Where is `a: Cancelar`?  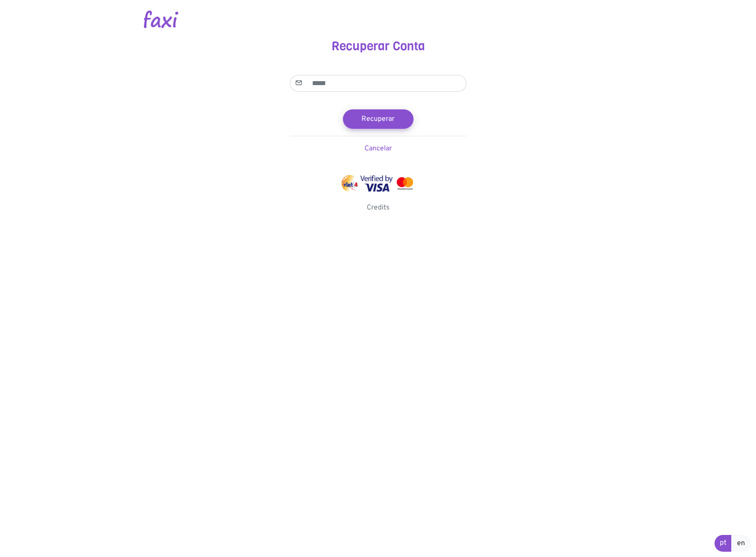 a: Cancelar is located at coordinates (378, 148).